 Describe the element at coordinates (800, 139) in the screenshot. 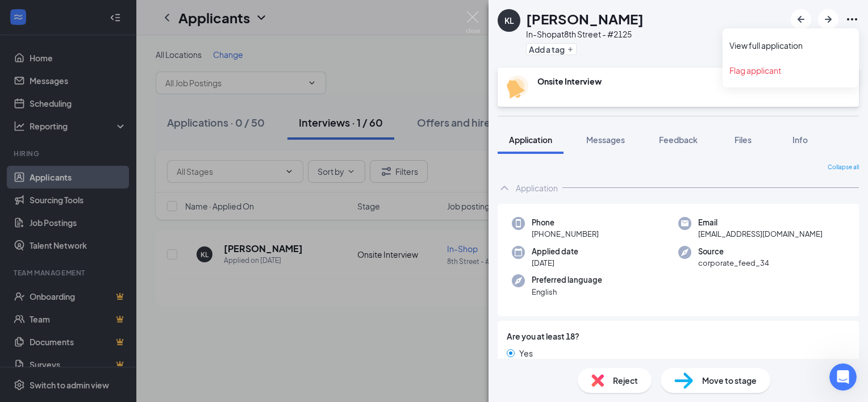

I see `span: Info` at that location.